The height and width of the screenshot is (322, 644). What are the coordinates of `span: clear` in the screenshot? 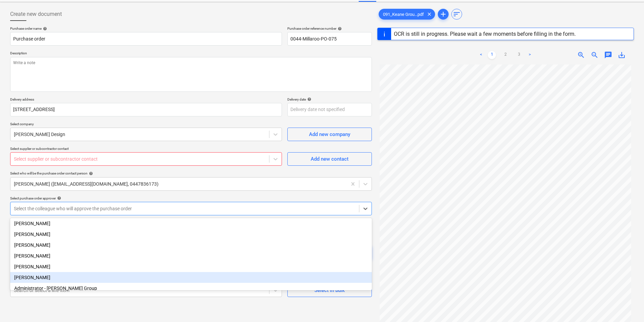 It's located at (429, 14).